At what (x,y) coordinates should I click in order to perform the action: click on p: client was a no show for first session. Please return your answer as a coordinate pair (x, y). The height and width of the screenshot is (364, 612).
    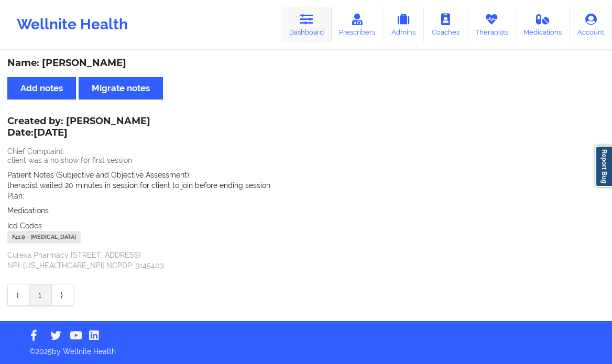
    Looking at the image, I should click on (306, 161).